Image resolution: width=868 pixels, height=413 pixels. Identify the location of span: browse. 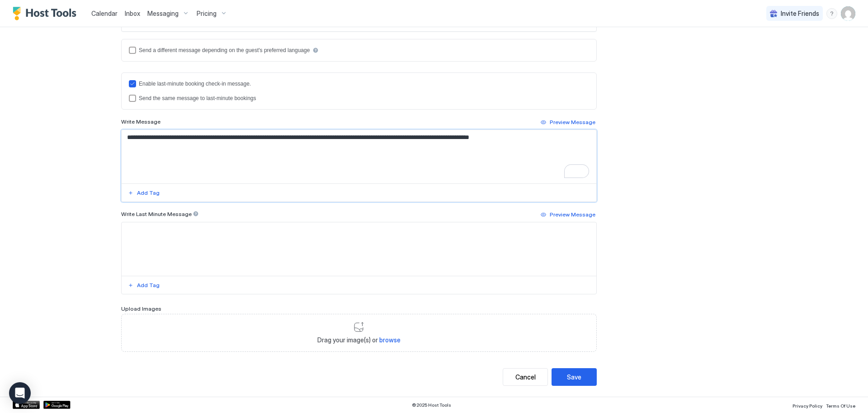
(390, 339).